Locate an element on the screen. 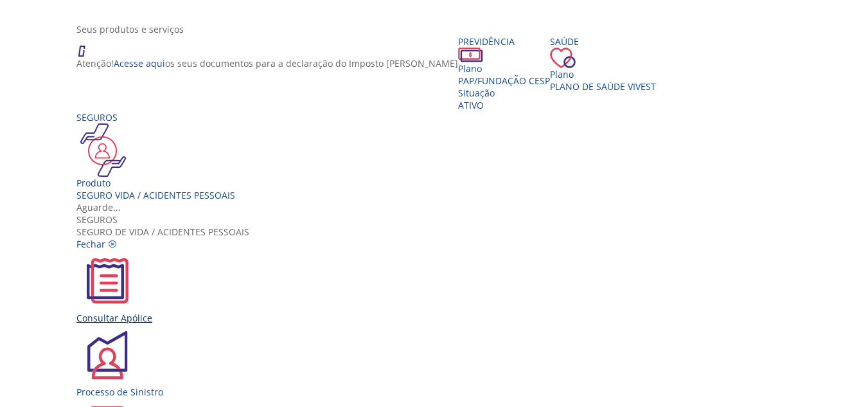 Image resolution: width=868 pixels, height=407 pixels. div: Consultar Apólice is located at coordinates (439, 318).